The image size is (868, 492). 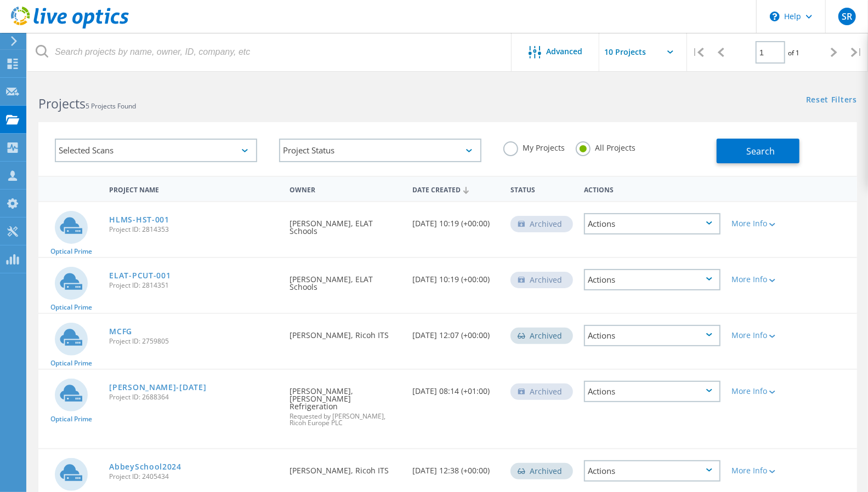 What do you see at coordinates (846, 16) in the screenshot?
I see `span: SR` at bounding box center [846, 16].